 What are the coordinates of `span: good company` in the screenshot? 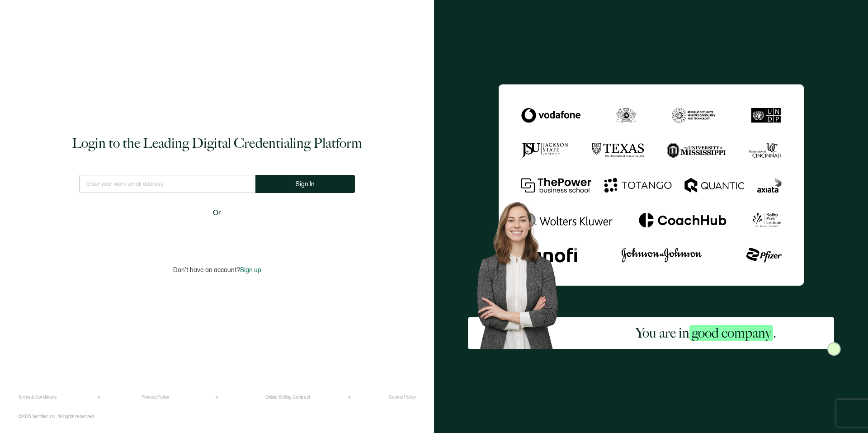 It's located at (732, 333).